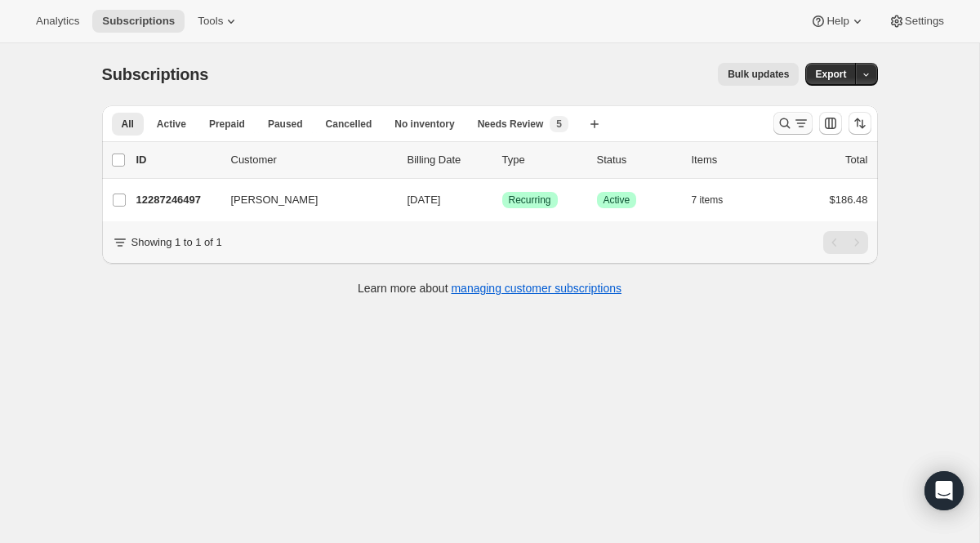  What do you see at coordinates (924, 21) in the screenshot?
I see `span: Settings` at bounding box center [924, 21].